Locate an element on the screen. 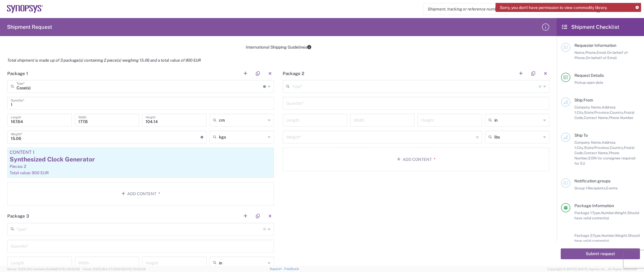 This screenshot has width=644, height=272. span: Package Information is located at coordinates (594, 206).